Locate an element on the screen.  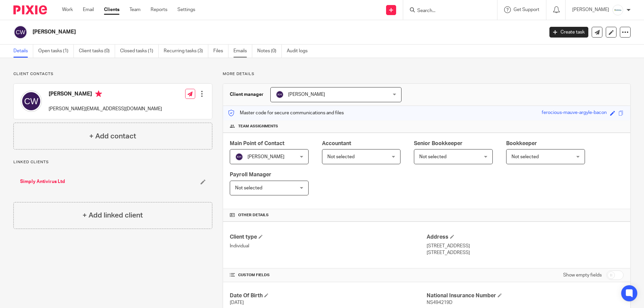
h4: + Add contact is located at coordinates (112, 136).